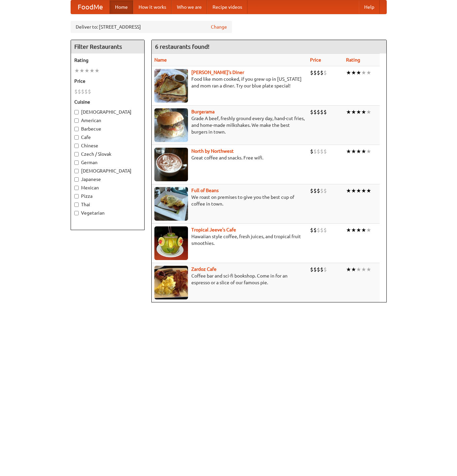 Image resolution: width=457 pixels, height=476 pixels. Describe the element at coordinates (205, 191) in the screenshot. I see `a: Full of Beans` at that location.